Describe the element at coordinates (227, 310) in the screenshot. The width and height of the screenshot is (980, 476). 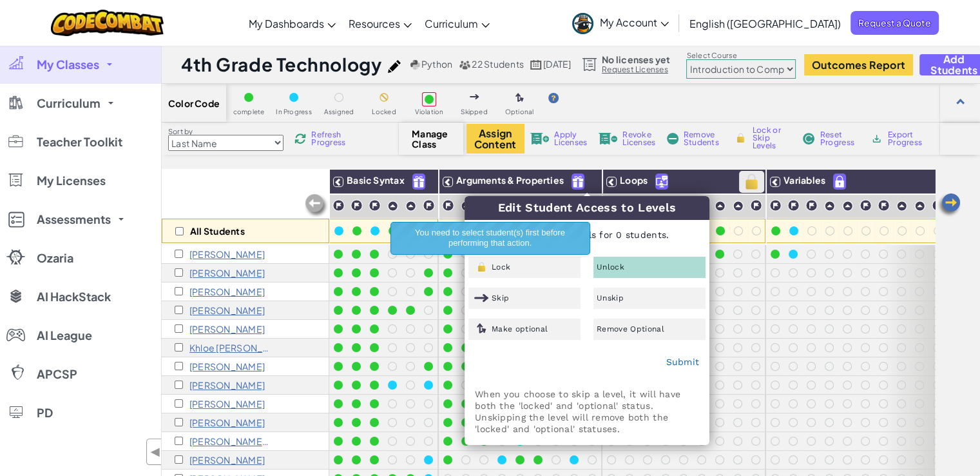
I see `p: Emery Schniepp` at that location.